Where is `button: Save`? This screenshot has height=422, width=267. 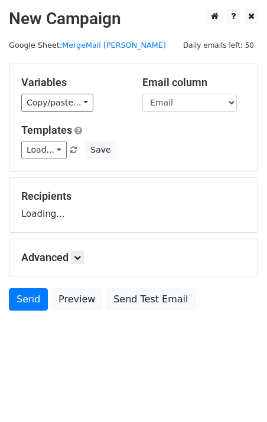 button: Save is located at coordinates (100, 150).